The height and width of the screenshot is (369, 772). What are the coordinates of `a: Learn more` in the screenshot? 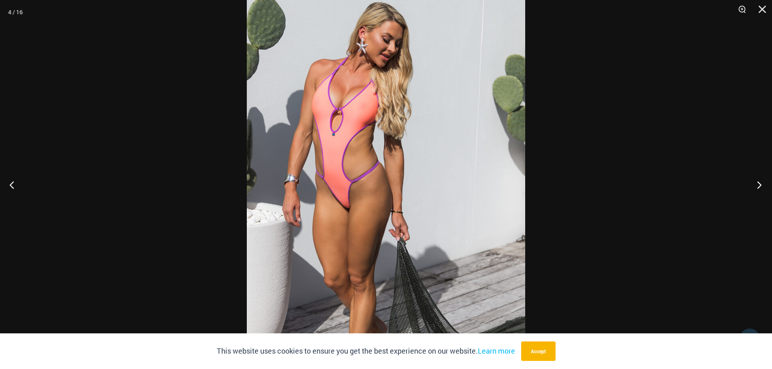 It's located at (496, 351).